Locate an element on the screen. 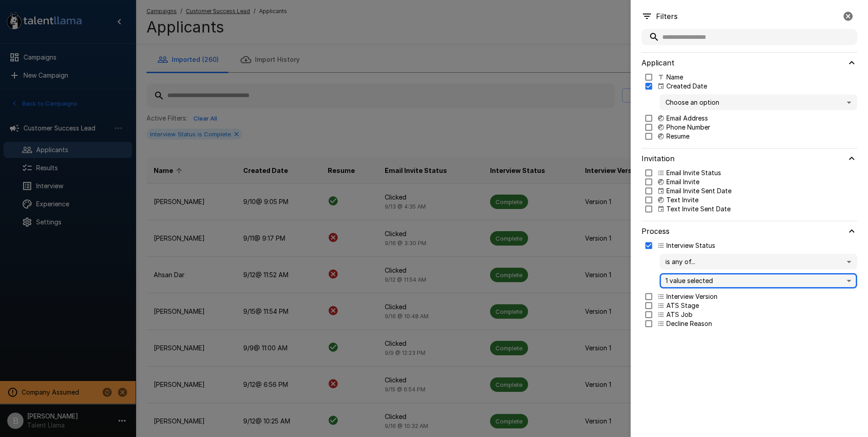 This screenshot has width=868, height=437. p: ATS Job is located at coordinates (679, 315).